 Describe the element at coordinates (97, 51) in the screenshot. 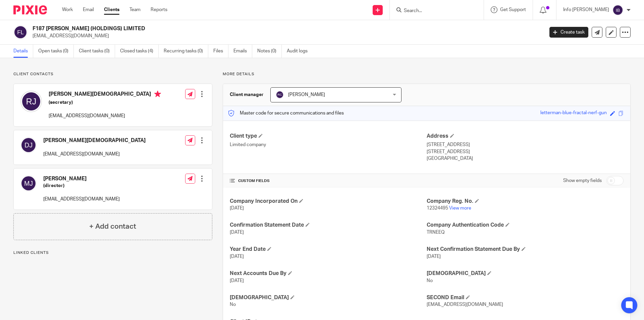

I see `a: Client tasks (0)` at that location.